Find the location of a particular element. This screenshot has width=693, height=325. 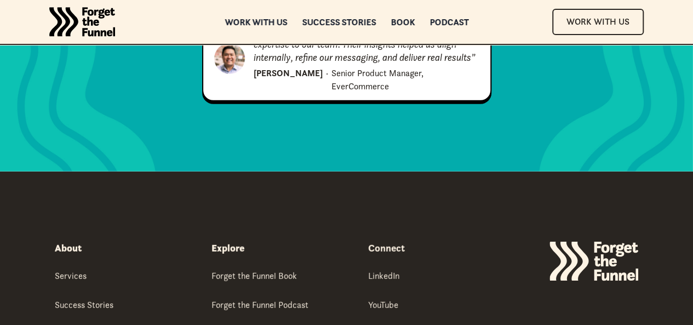

a: Forget the Funnel Podcast is located at coordinates (260, 305).